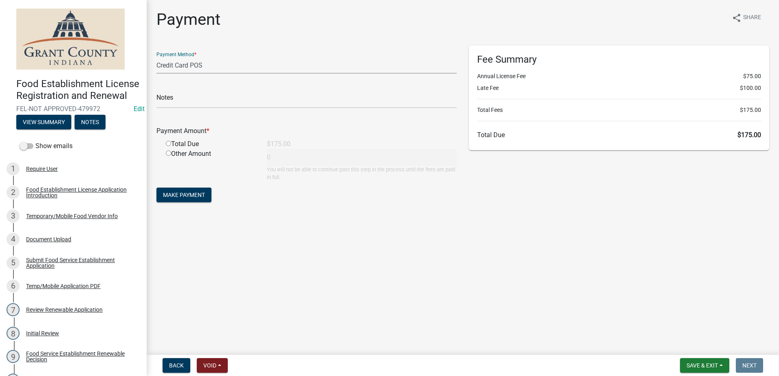 The image size is (779, 376). I want to click on button: Notes, so click(90, 122).